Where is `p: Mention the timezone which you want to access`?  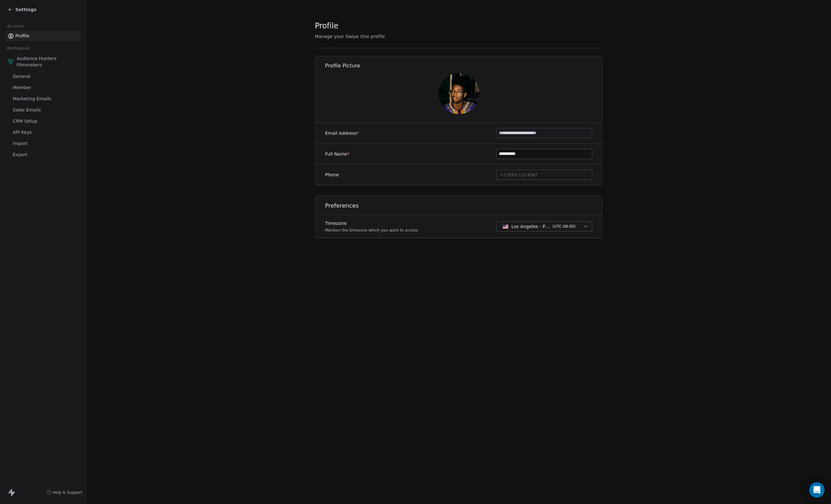 p: Mention the timezone which you want to access is located at coordinates (372, 230).